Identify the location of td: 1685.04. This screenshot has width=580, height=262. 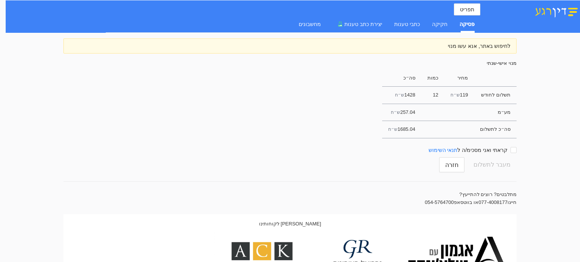
(402, 129).